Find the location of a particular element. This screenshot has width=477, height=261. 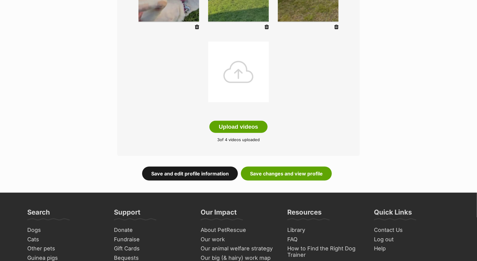

a: Save changes and view profile is located at coordinates (287, 173).